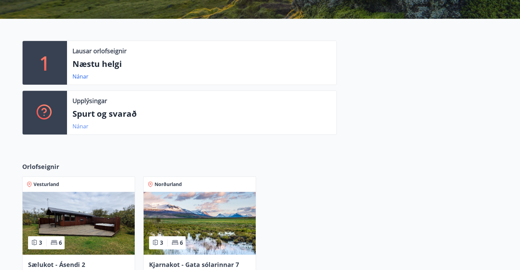 The image size is (520, 270). I want to click on p: Upplýsingar, so click(90, 101).